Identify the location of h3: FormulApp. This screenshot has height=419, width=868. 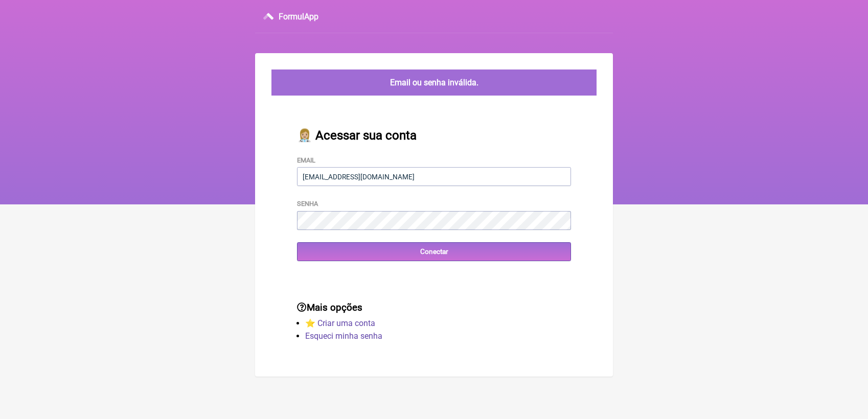
(298, 16).